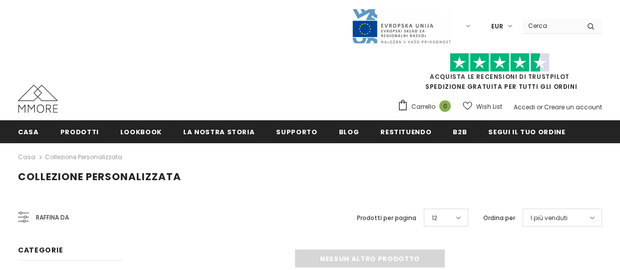 The height and width of the screenshot is (270, 620). Describe the element at coordinates (490, 107) in the screenshot. I see `span: Wish List` at that location.